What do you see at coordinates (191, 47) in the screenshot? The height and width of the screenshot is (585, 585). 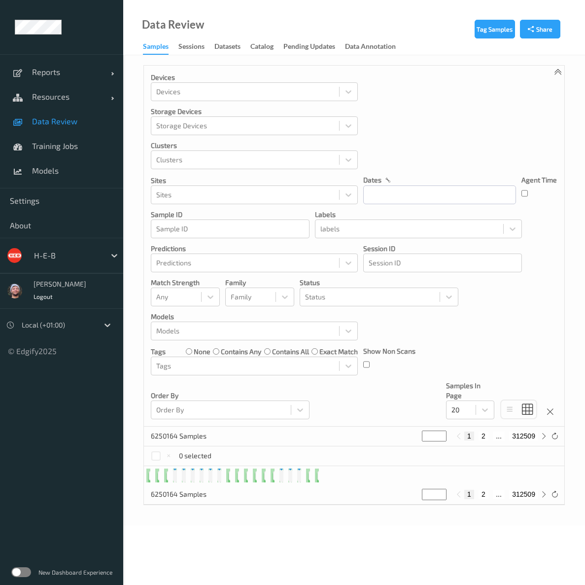 I see `div: Sessions` at bounding box center [191, 47].